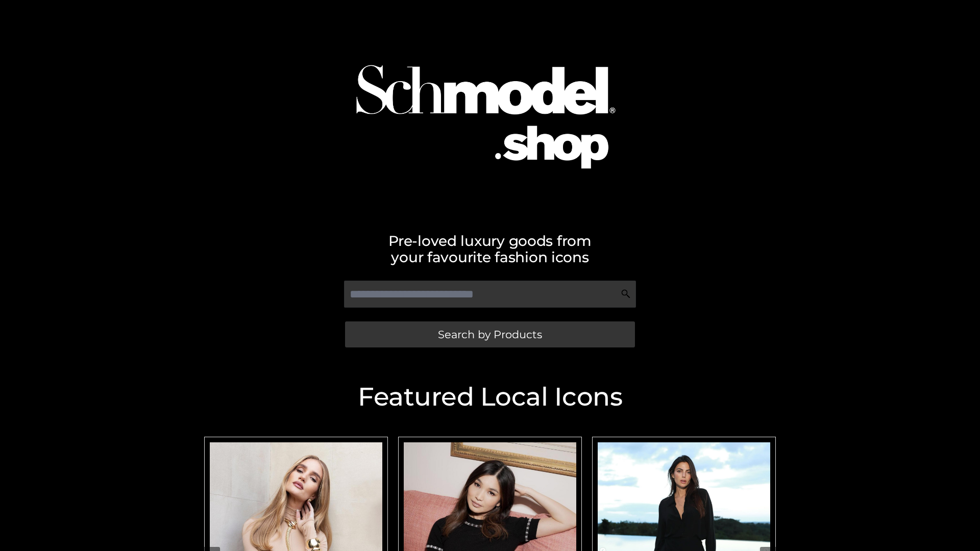 This screenshot has width=980, height=551. I want to click on span: Search by Products, so click(490, 334).